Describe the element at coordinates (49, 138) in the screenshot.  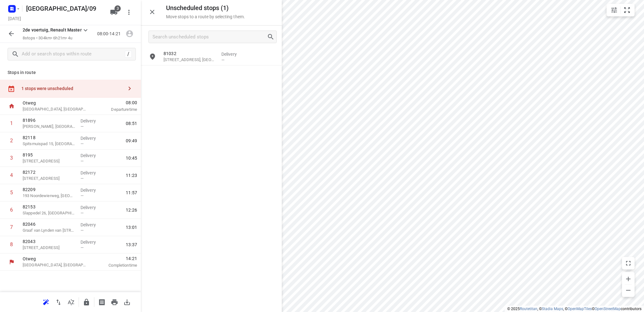
I see `p: 82118` at that location.